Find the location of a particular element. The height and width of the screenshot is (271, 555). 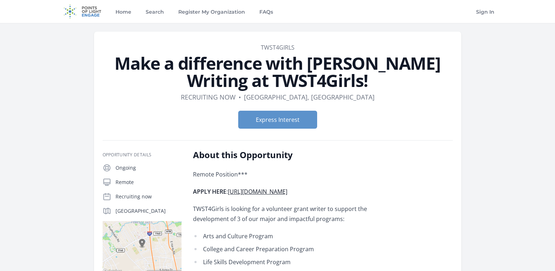

dd: Recruiting now is located at coordinates (208, 97).